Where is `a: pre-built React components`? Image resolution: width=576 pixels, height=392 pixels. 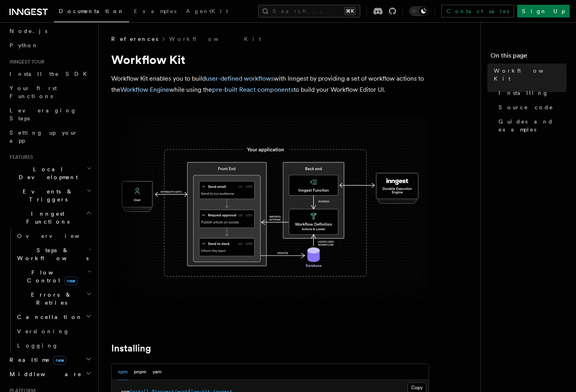 a: pre-built React components is located at coordinates (253, 90).